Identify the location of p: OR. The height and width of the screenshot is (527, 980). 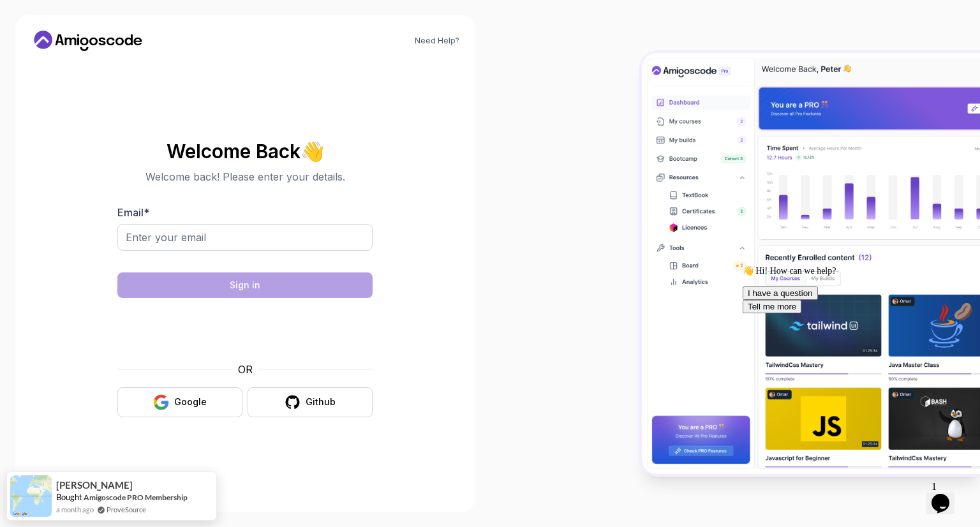
(245, 369).